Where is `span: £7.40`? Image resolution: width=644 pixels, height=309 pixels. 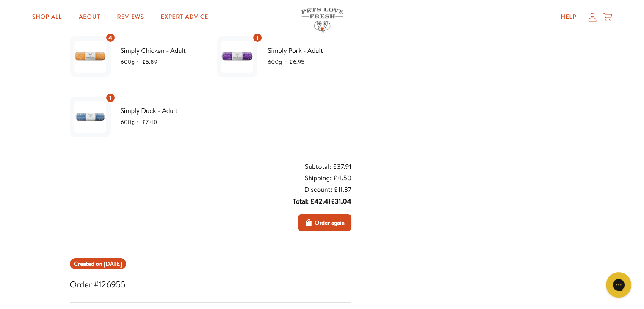
span: £7.40 is located at coordinates (150, 122).